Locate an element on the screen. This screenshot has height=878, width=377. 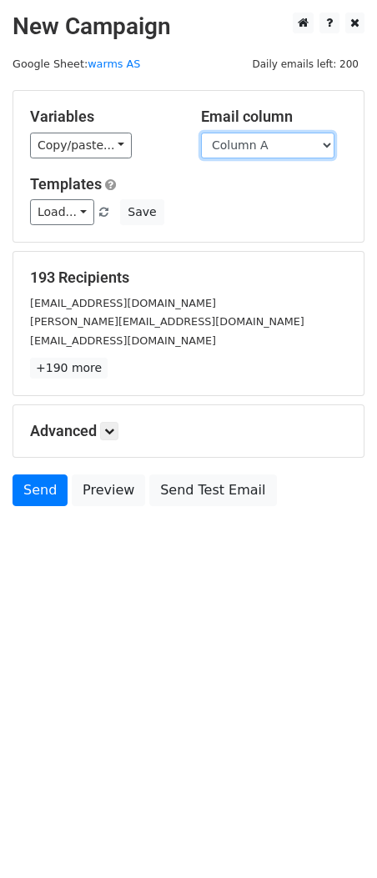
h5: Advanced is located at coordinates (188, 431).